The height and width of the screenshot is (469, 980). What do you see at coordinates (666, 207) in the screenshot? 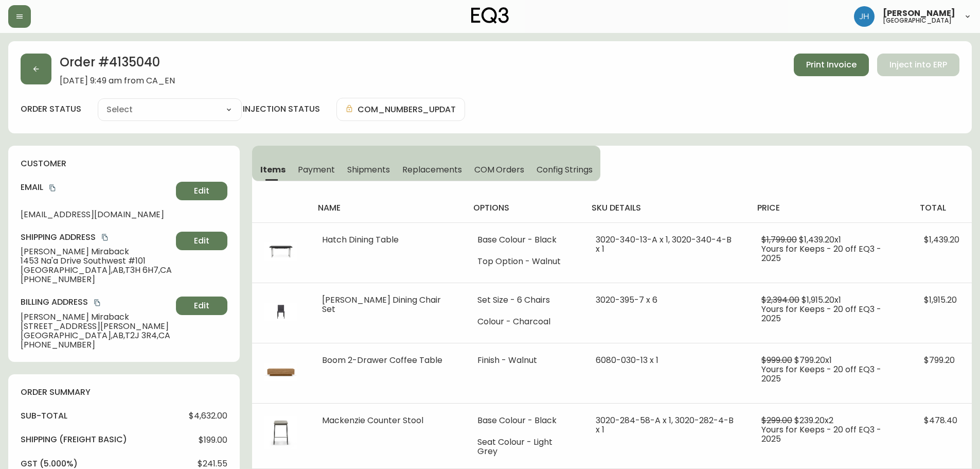
I see `h4: sku details` at bounding box center [666, 207].